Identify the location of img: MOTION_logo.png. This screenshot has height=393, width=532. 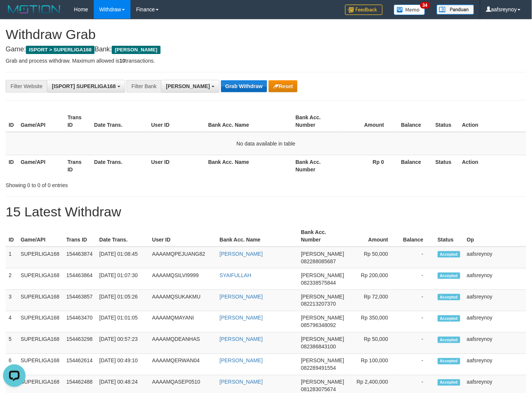
(34, 9).